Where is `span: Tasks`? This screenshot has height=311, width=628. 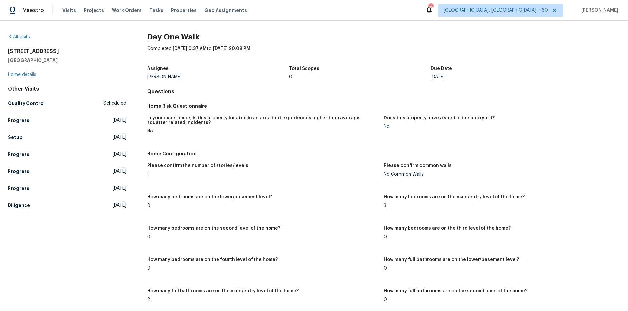
span: Tasks is located at coordinates (156, 10).